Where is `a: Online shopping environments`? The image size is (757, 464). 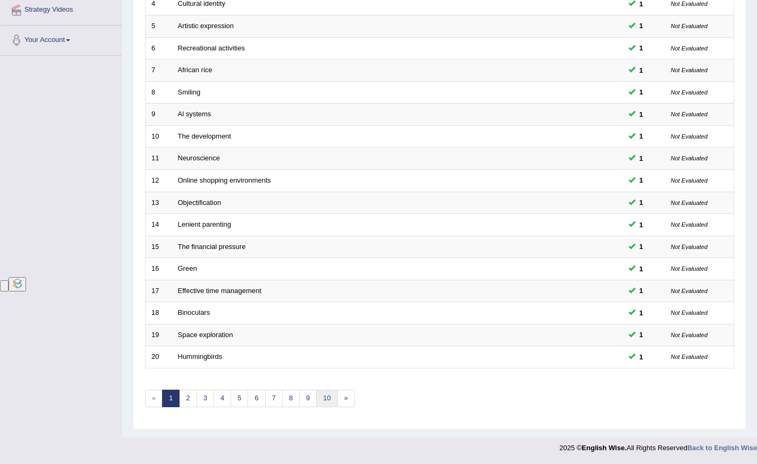
a: Online shopping environments is located at coordinates (225, 180).